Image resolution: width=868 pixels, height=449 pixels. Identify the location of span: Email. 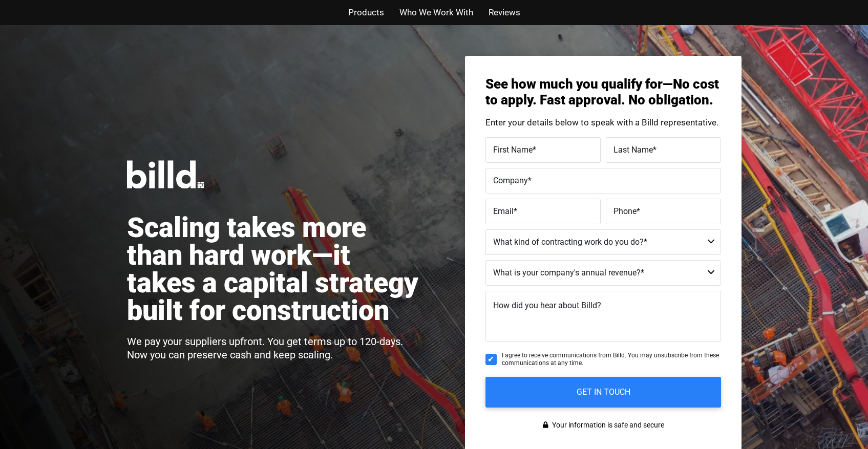
(503, 211).